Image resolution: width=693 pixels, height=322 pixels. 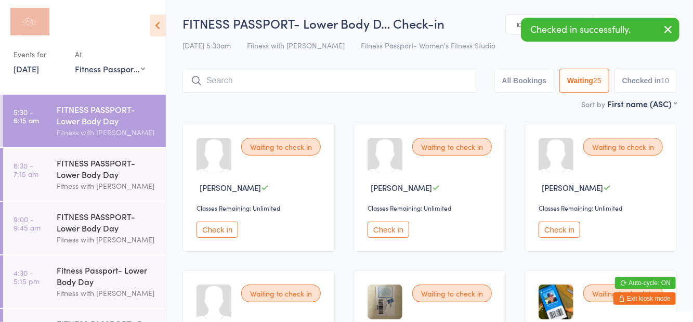 What do you see at coordinates (556, 301) in the screenshot?
I see `img: image1713307548.png` at bounding box center [556, 301].